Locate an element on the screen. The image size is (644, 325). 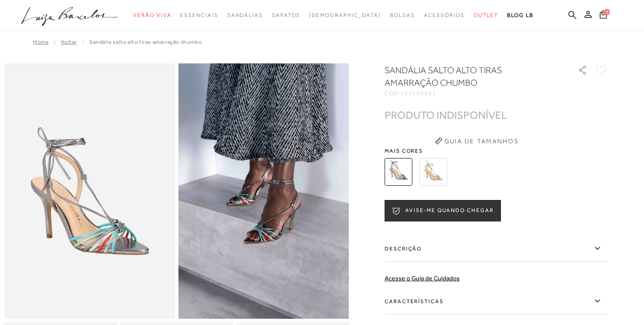
span: Essenciais is located at coordinates (199, 16).